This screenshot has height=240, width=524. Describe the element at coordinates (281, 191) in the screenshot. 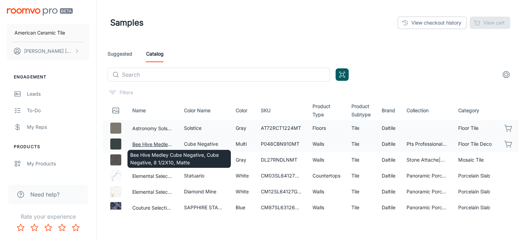

I see `td: CM12SL64127GL12A` at that location.